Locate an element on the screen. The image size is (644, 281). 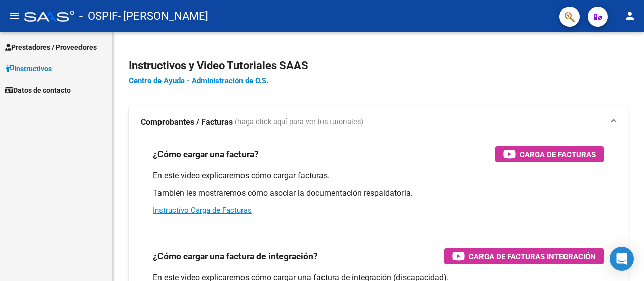
span: Carga de Facturas is located at coordinates (557, 154).